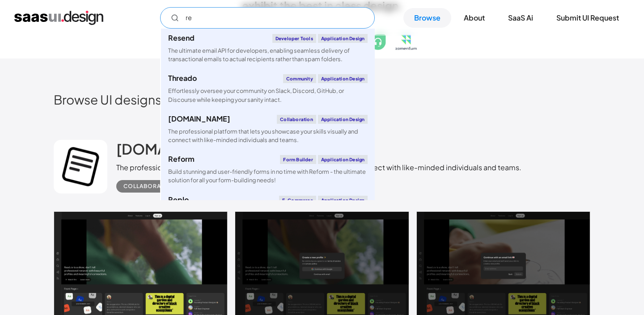 This screenshot has height=315, width=644. What do you see at coordinates (179, 200) in the screenshot?
I see `div: Replo` at bounding box center [179, 200].